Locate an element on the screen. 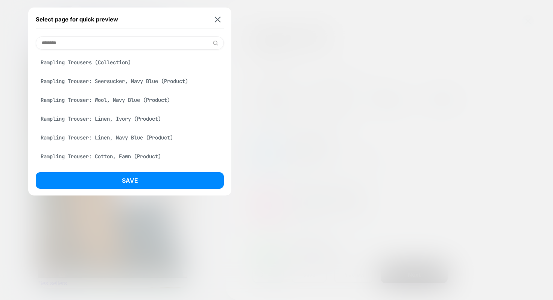  a: Coats & Jackets is located at coordinates (73, 11).